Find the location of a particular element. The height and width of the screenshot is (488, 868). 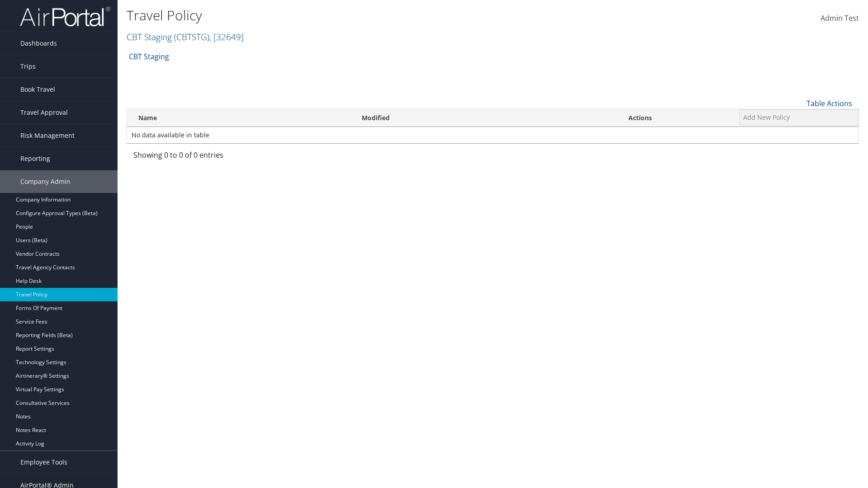

span: Book Travel is located at coordinates (37, 89).